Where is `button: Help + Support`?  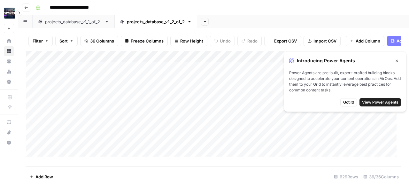
button: Help + Support is located at coordinates (9, 143).